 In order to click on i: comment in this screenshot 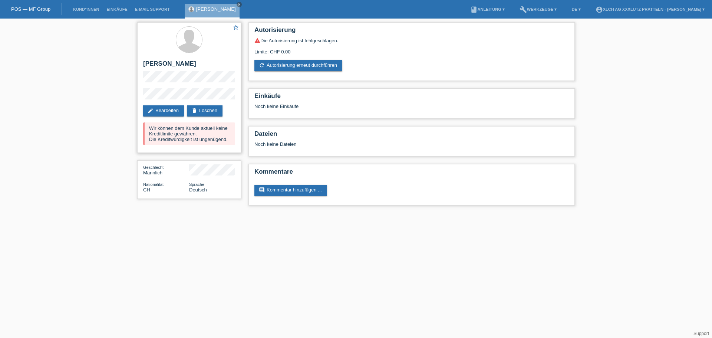, I will do `click(262, 190)`.